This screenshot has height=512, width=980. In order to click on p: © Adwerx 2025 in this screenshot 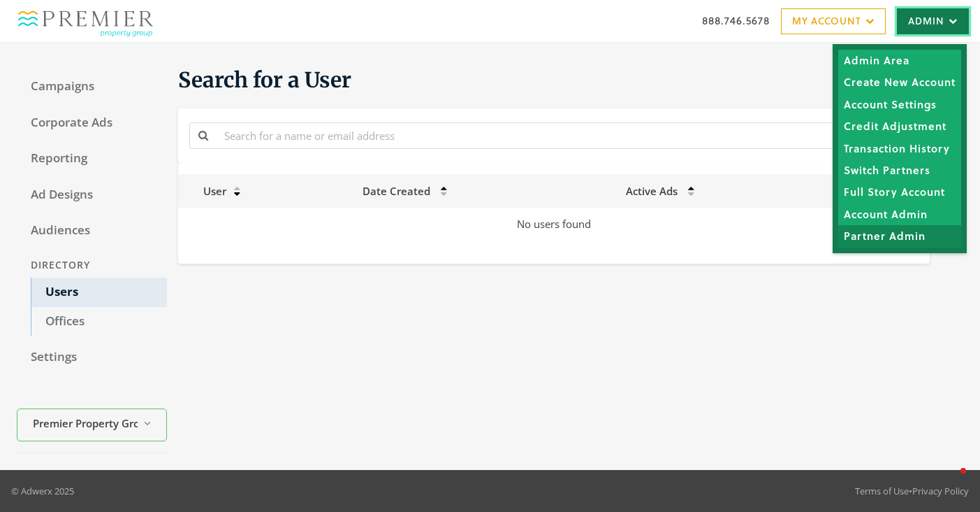, I will do `click(43, 491)`.